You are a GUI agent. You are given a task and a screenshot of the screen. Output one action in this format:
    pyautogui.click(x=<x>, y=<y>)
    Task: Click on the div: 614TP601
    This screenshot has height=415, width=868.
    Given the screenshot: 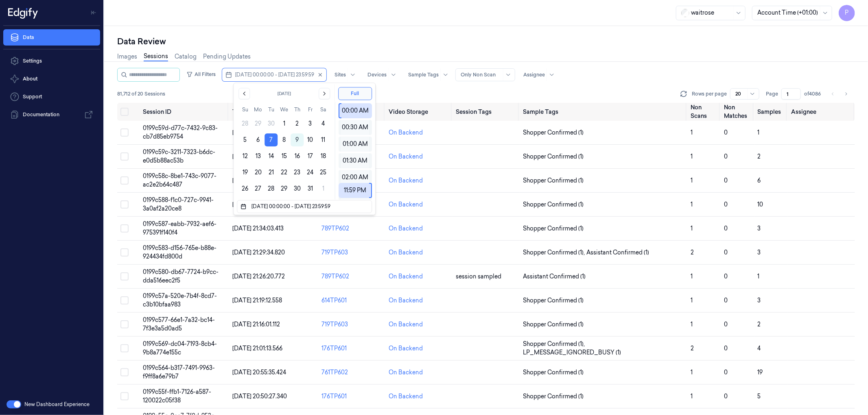 What is the action you would take?
    pyautogui.click(x=351, y=301)
    